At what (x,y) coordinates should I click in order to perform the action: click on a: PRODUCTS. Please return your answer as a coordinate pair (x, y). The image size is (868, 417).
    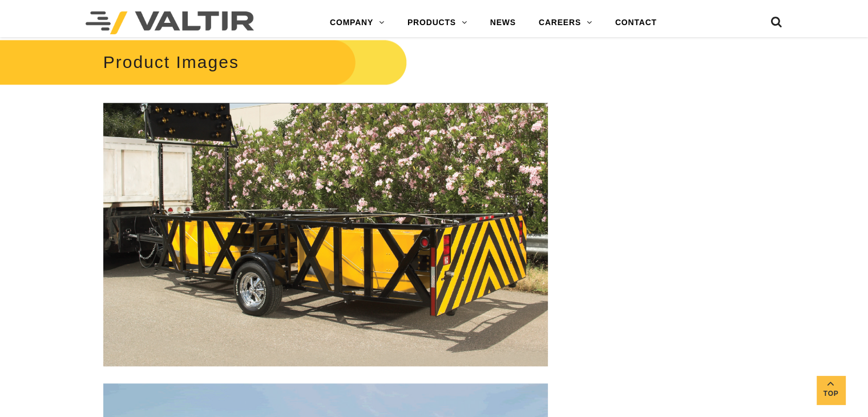
    Looking at the image, I should click on (437, 23).